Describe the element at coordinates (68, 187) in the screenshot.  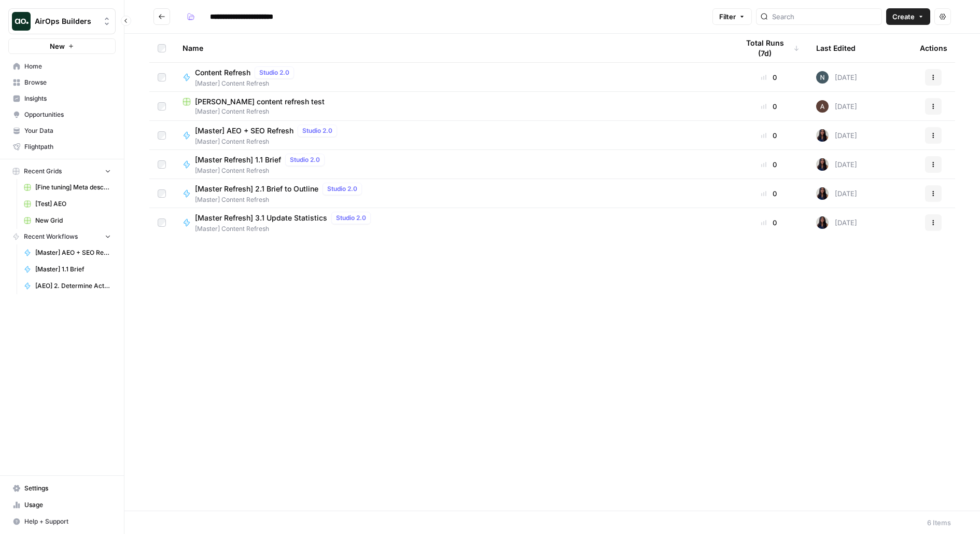
I see `a: [Fine tuning] Meta description` at that location.